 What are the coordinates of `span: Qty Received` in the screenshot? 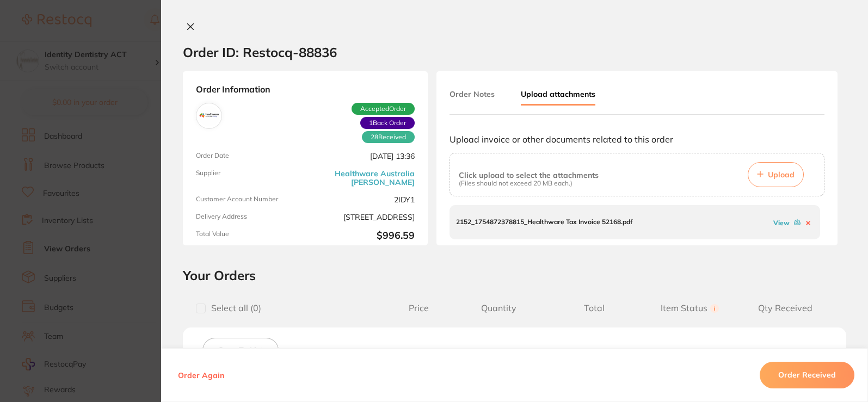 It's located at (786, 308).